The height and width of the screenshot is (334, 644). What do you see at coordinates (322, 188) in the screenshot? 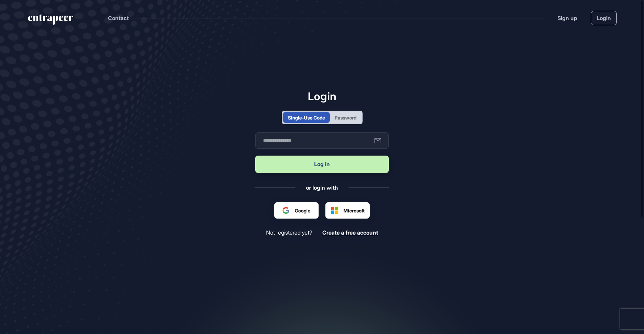
I see `div: or login with` at bounding box center [322, 188].